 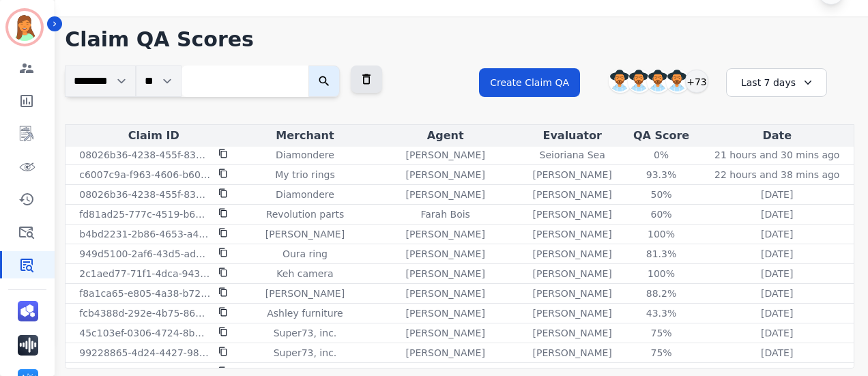 What do you see at coordinates (661, 313) in the screenshot?
I see `div: 43.3%` at bounding box center [661, 313].